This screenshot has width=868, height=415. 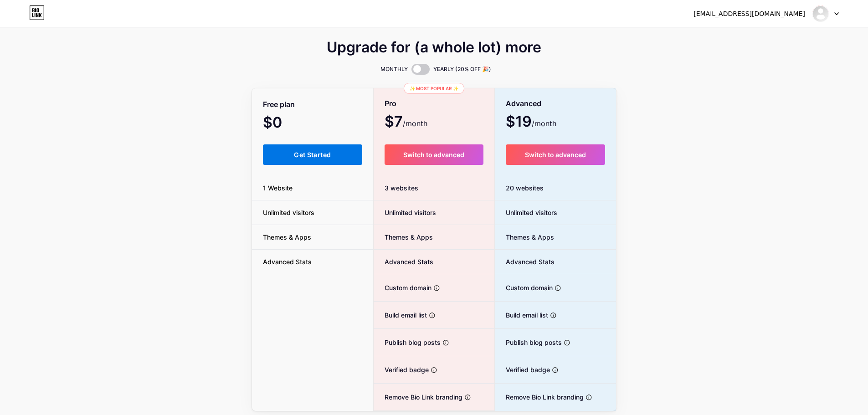 I want to click on span: 1 Website, so click(x=277, y=188).